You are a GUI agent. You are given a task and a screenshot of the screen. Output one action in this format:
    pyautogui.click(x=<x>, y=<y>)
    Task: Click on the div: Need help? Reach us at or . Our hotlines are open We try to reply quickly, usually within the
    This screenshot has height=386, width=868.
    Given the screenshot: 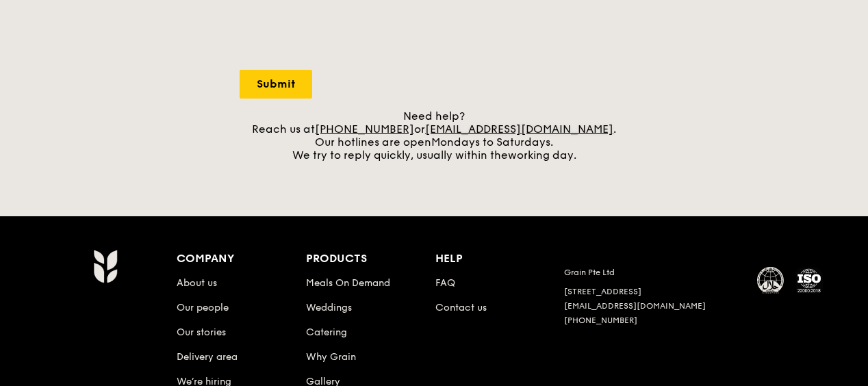 What is the action you would take?
    pyautogui.click(x=434, y=136)
    